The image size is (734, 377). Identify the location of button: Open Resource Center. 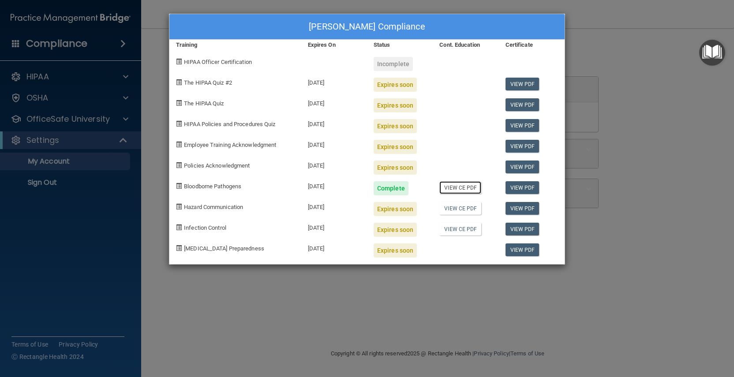
(712, 52).